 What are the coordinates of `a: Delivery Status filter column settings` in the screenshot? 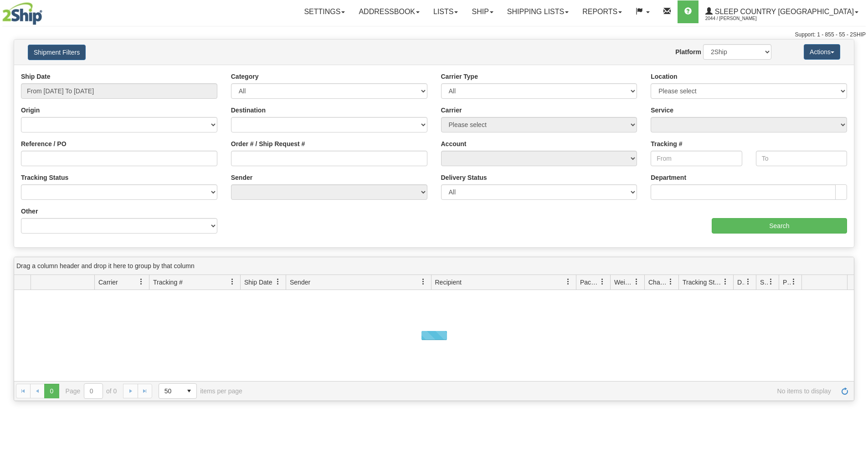 It's located at (748, 281).